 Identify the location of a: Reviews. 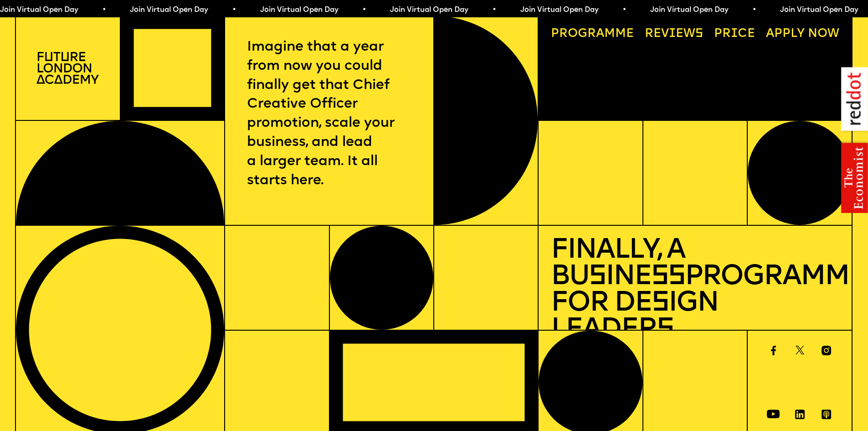
(674, 34).